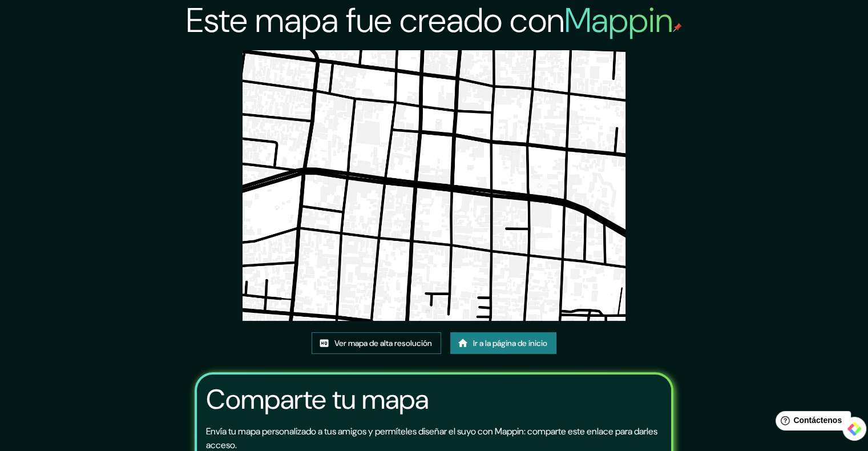  I want to click on font: Comparte tu mapa, so click(318, 399).